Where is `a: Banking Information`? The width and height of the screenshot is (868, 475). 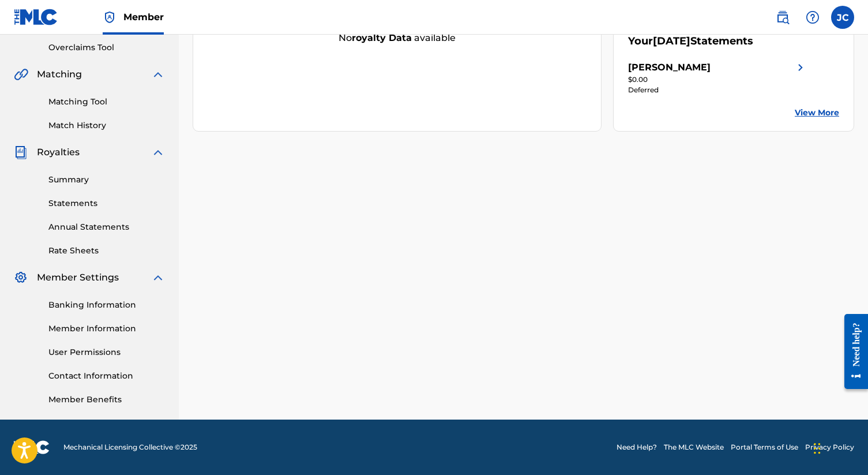
a: Banking Information is located at coordinates (107, 305).